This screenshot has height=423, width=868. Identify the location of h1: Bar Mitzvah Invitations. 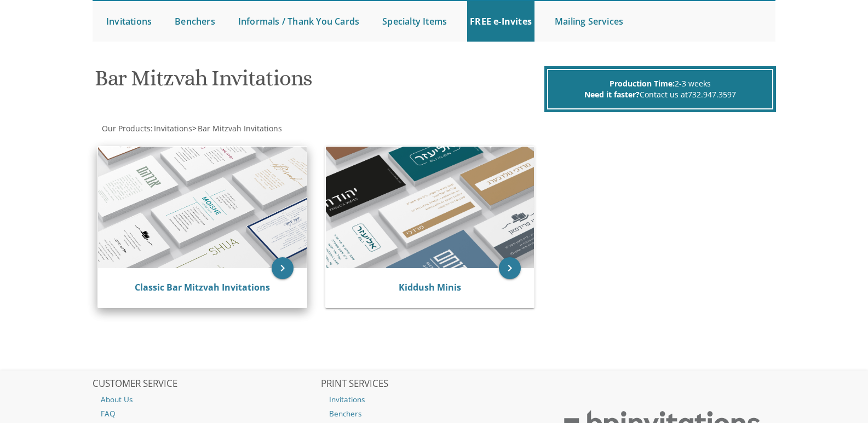
(318, 82).